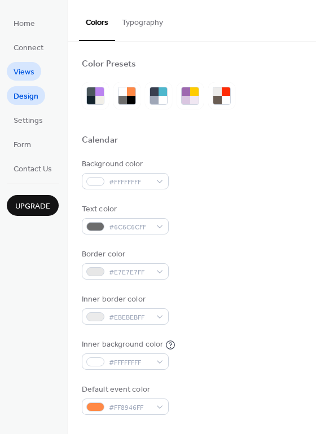  I want to click on a: Contact Us, so click(33, 168).